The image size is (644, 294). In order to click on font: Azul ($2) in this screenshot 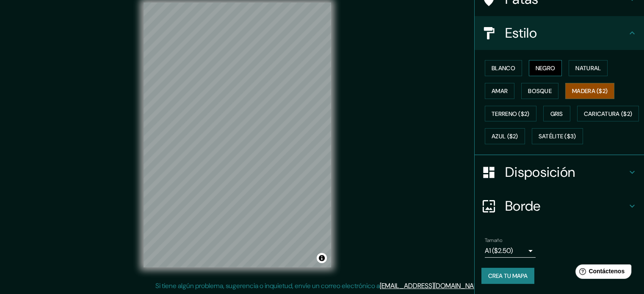, I will do `click(505, 137)`.